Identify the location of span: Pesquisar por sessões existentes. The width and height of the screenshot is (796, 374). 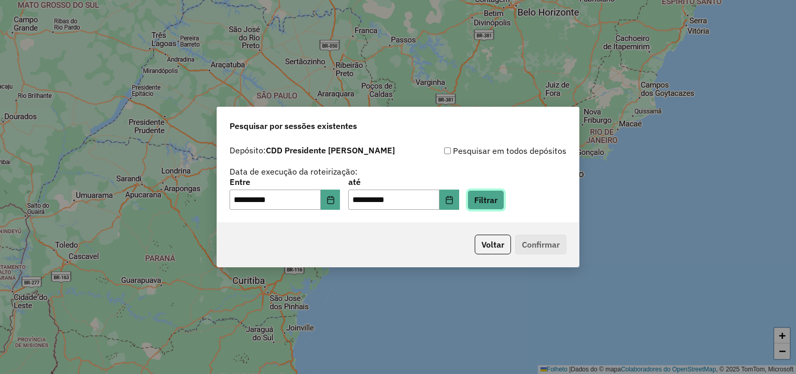
(293, 126).